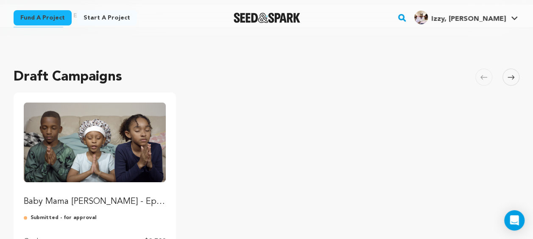 This screenshot has width=533, height=239. Describe the element at coordinates (267, 18) in the screenshot. I see `a: Seed&Spark Homepage` at that location.